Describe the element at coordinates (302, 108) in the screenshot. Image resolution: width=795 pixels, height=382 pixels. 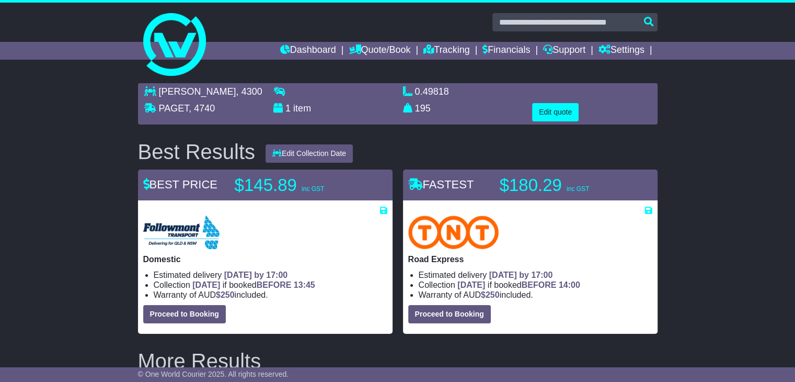
I see `span: item` at that location.